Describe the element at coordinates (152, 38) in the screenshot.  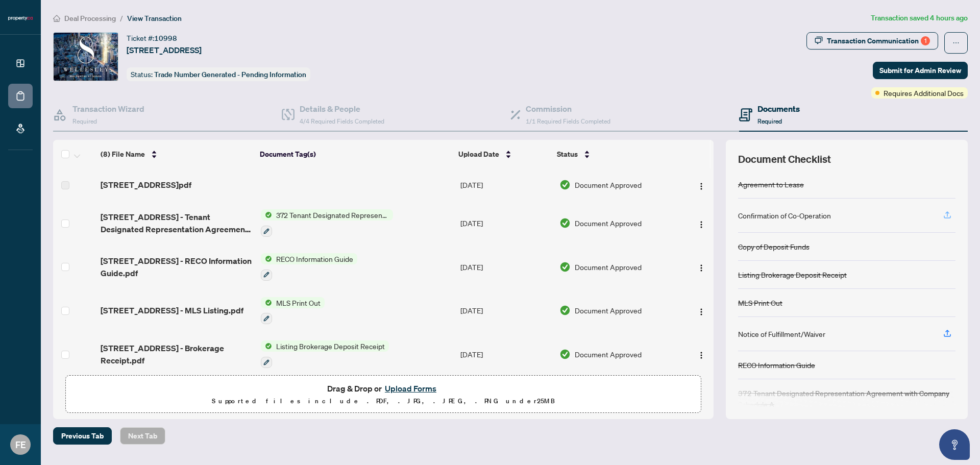
I see `div: Ticket #:` at that location.